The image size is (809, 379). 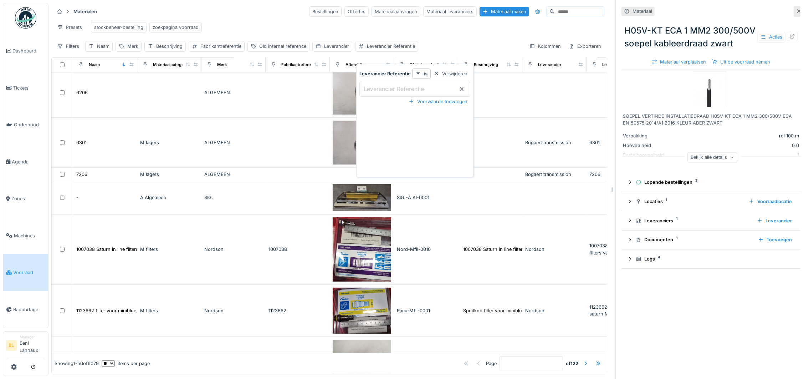 I want to click on div: 6301, so click(x=81, y=142).